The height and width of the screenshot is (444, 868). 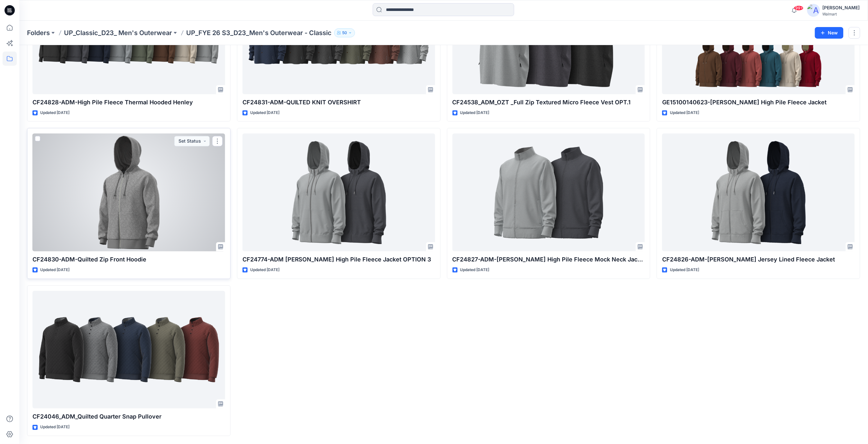 What do you see at coordinates (39, 33) in the screenshot?
I see `a: Folders` at bounding box center [39, 33].